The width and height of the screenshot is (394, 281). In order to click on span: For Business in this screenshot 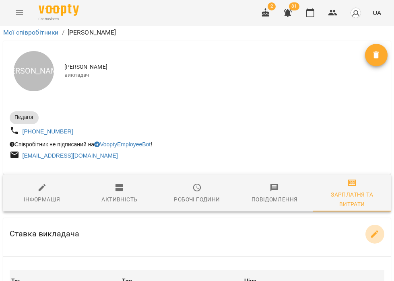, I will do `click(59, 19)`.